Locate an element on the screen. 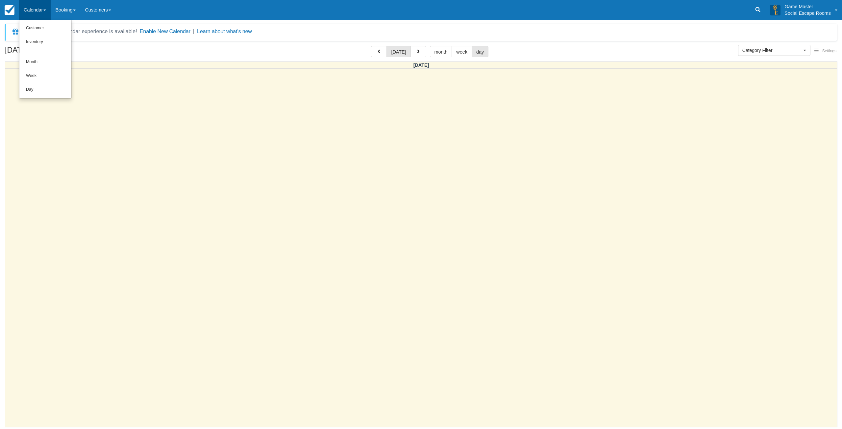 This screenshot has height=429, width=842. button: week is located at coordinates (462, 52).